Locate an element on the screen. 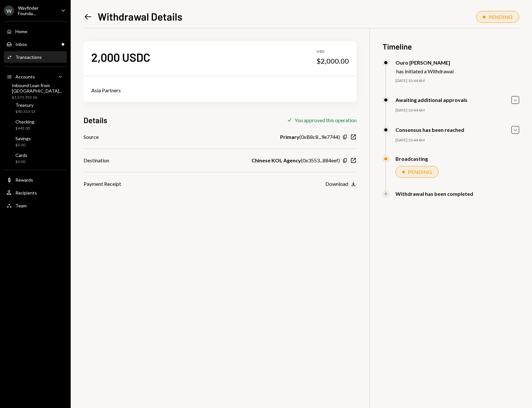  div: $1,373,953.06 is located at coordinates (39, 97).